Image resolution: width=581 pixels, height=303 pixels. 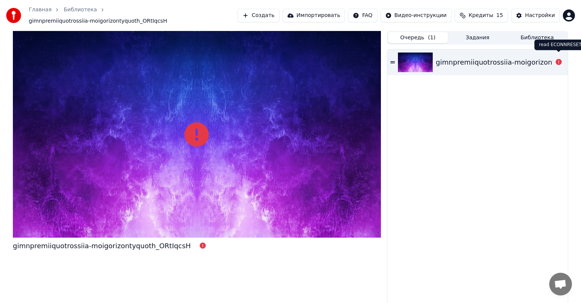 I want to click on button: Библиотека, so click(x=537, y=37).